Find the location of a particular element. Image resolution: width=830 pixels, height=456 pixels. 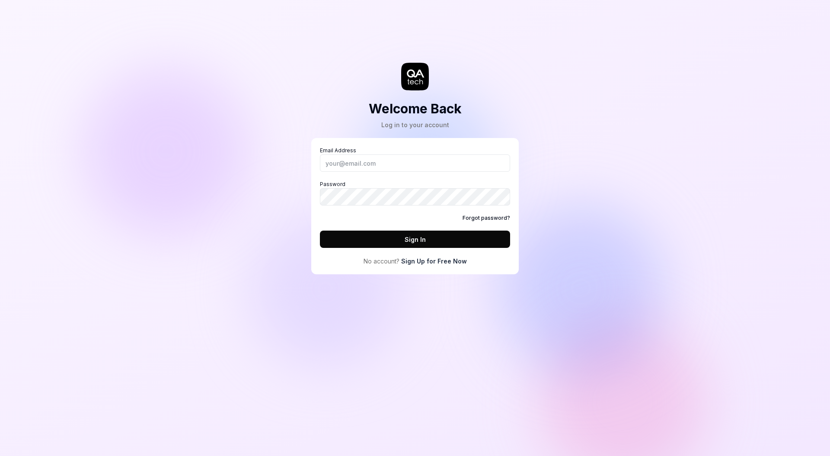

input: Email Address is located at coordinates (415, 163).